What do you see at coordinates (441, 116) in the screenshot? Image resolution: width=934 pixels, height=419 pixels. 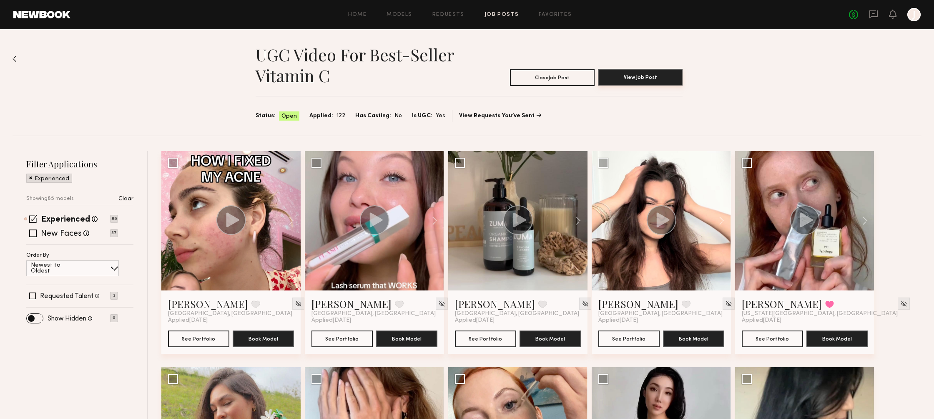 I see `span: Yes` at bounding box center [441, 116].